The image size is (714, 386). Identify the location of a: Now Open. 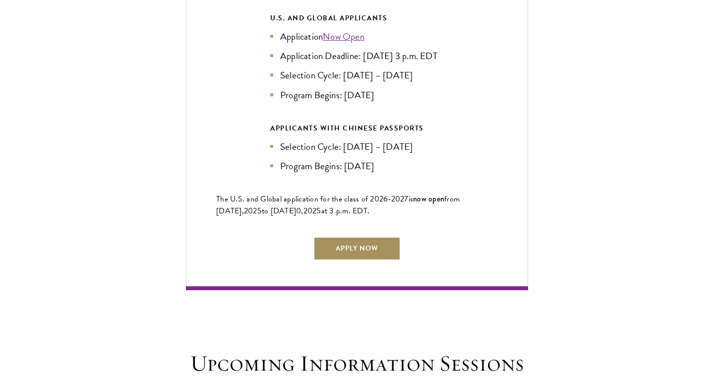
(344, 36).